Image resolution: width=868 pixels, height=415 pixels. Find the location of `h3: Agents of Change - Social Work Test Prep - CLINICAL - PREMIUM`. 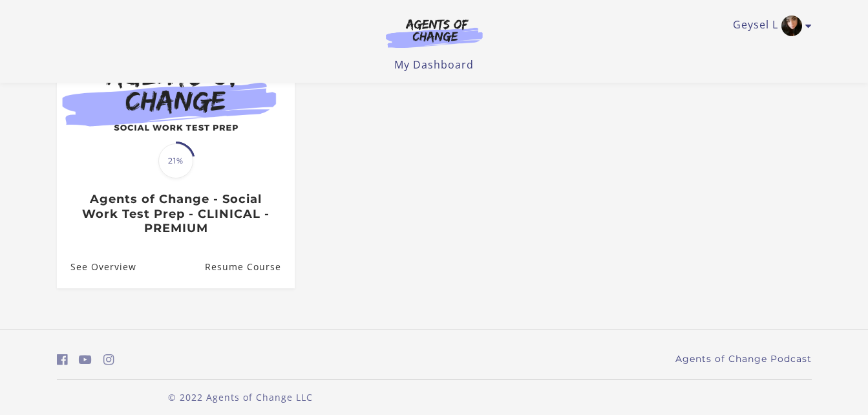

h3: Agents of Change - Social Work Test Prep - CLINICAL - PREMIUM is located at coordinates (175, 214).